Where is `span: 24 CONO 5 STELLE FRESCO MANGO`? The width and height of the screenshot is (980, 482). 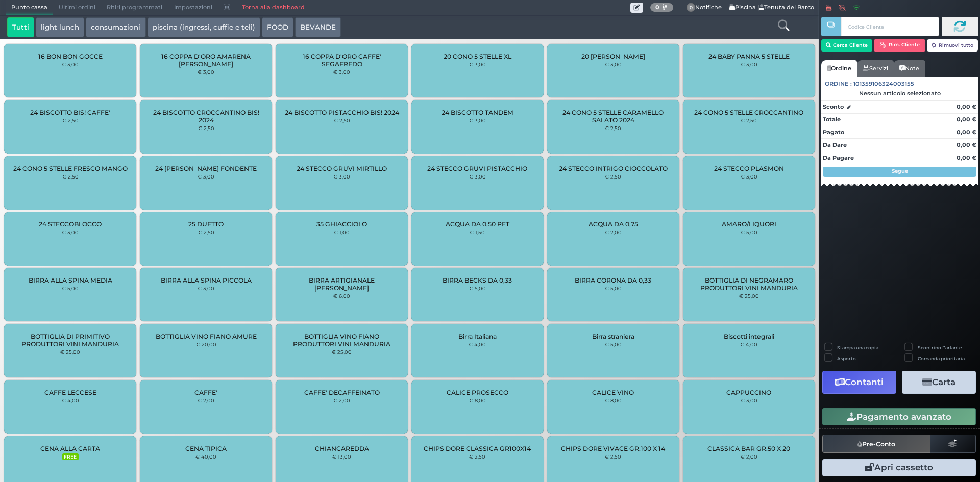
span: 24 CONO 5 STELLE FRESCO MANGO is located at coordinates (70, 169).